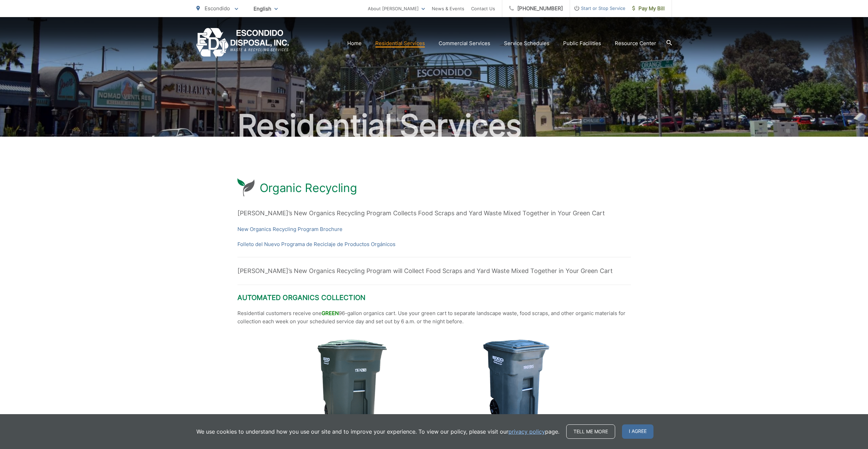 This screenshot has width=868, height=449. Describe the element at coordinates (591, 432) in the screenshot. I see `a: Tell me more` at that location.